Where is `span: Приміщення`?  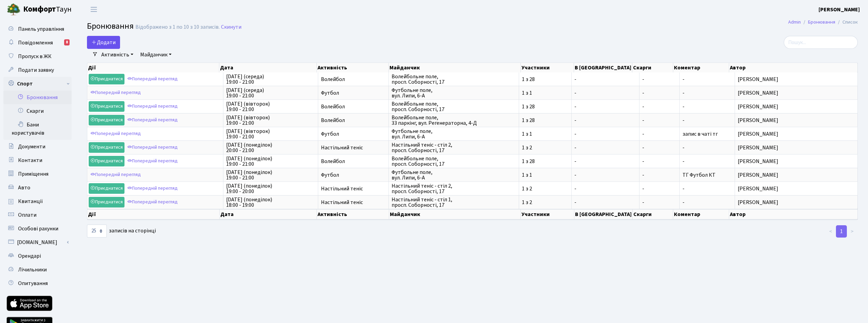 span: Приміщення is located at coordinates (33, 174).